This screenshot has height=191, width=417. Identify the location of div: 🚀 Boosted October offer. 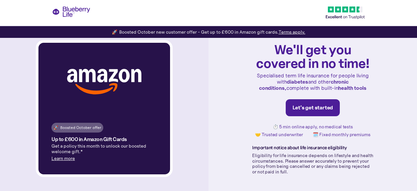
(77, 128).